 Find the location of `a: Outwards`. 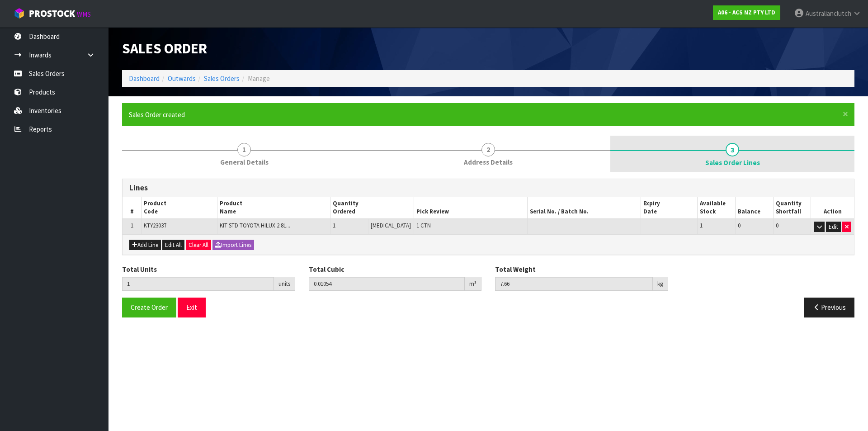

a: Outwards is located at coordinates (182, 78).